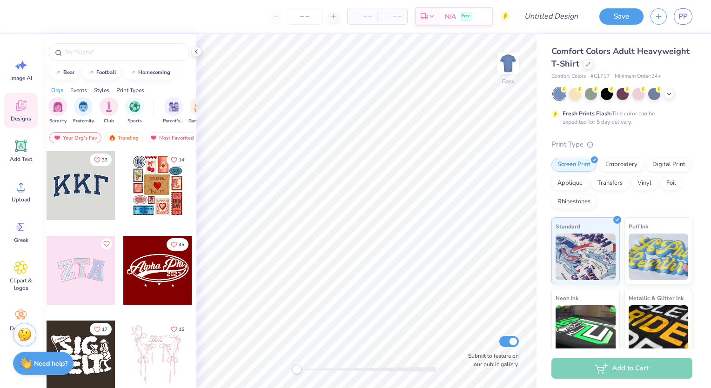 This screenshot has width=711, height=388. Describe the element at coordinates (21, 119) in the screenshot. I see `span: Designs` at that location.